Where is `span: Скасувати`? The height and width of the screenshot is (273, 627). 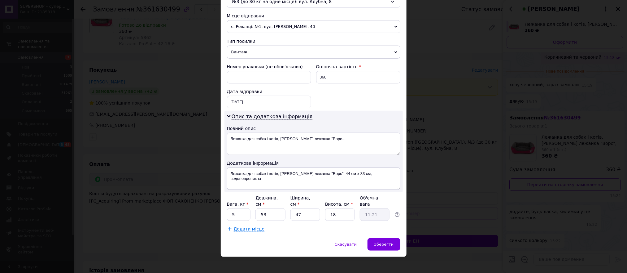
span: Скасувати is located at coordinates (346, 244).